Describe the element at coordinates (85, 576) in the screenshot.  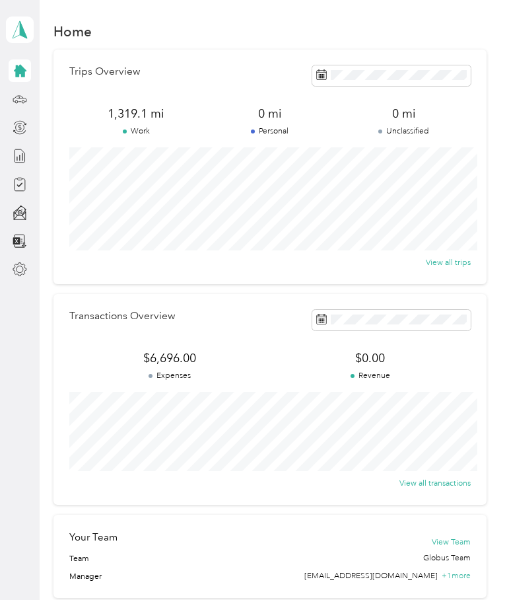
I see `span: Manager` at that location.